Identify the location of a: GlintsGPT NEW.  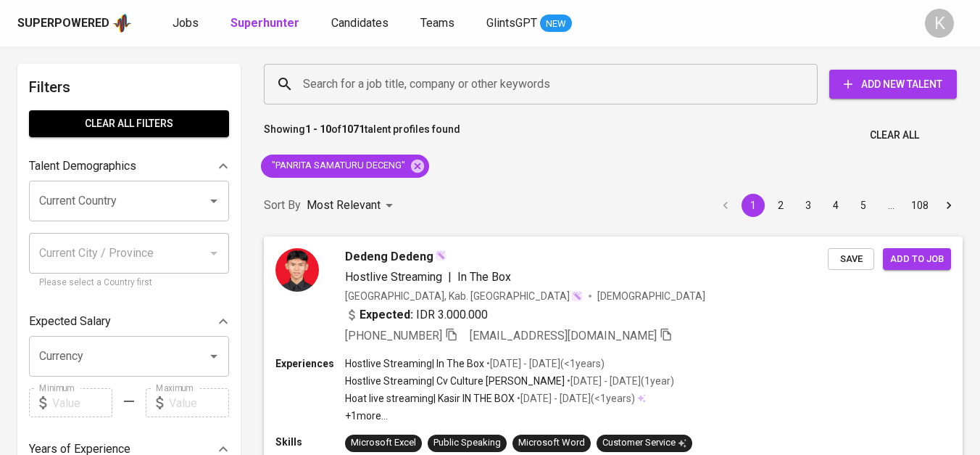
(529, 23).